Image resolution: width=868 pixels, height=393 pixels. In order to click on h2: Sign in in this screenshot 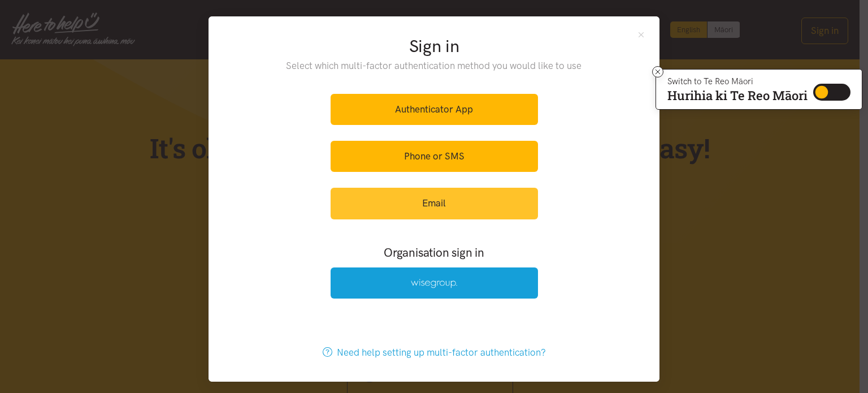, I will do `click(434, 47)`.